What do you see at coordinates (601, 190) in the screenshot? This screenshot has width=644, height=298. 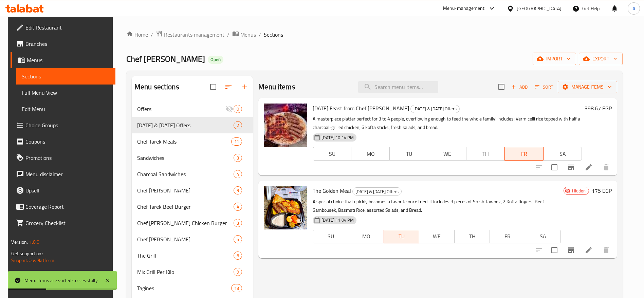 I see `h6: 175 EGP` at bounding box center [601, 190].